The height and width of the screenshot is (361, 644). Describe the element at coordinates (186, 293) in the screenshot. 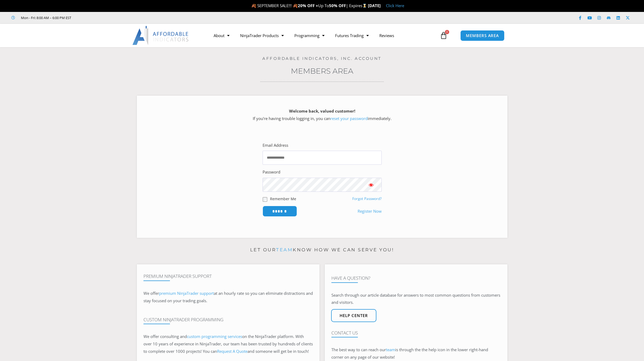

I see `span: premium NinjaTrader support` at that location.